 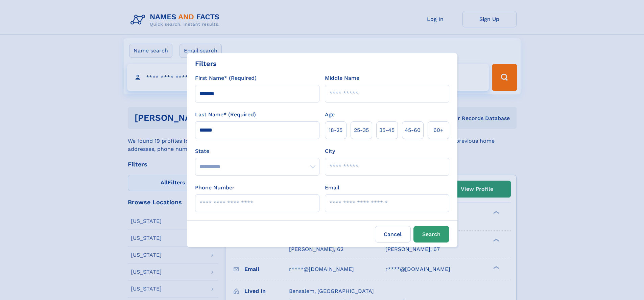 I want to click on span: 25‑35, so click(x=362, y=130).